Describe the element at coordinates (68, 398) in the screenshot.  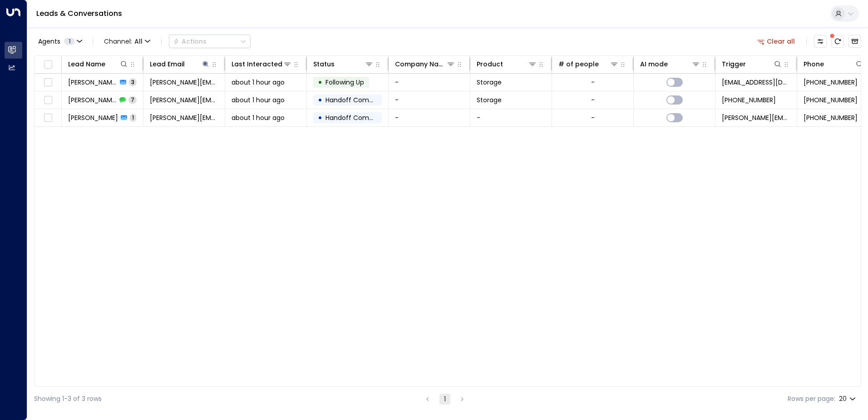
I see `div: Showing 1-3 of 3 rows` at that location.